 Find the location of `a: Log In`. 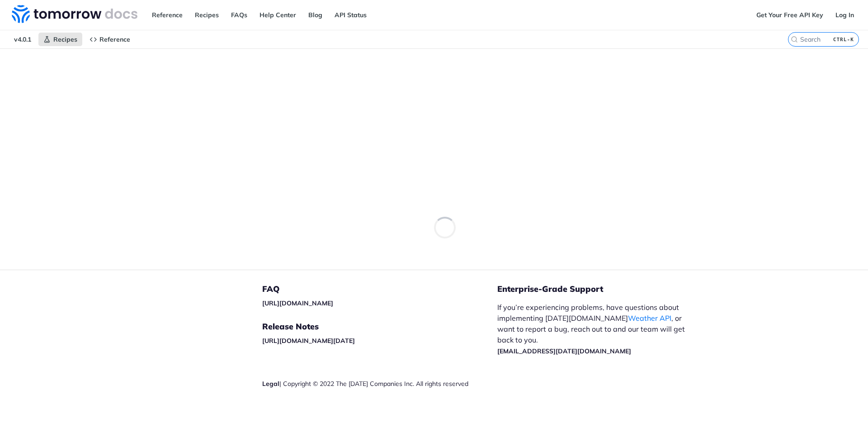

a: Log In is located at coordinates (844, 15).